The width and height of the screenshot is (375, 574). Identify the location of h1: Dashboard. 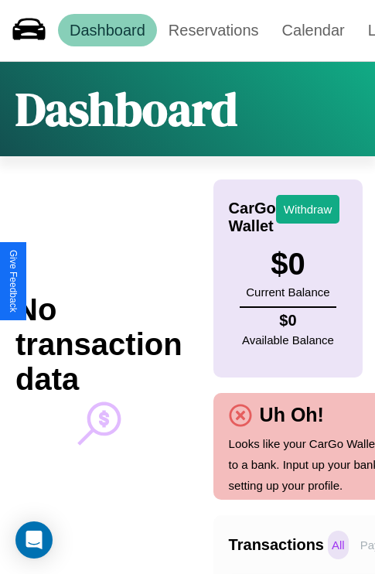
(126, 109).